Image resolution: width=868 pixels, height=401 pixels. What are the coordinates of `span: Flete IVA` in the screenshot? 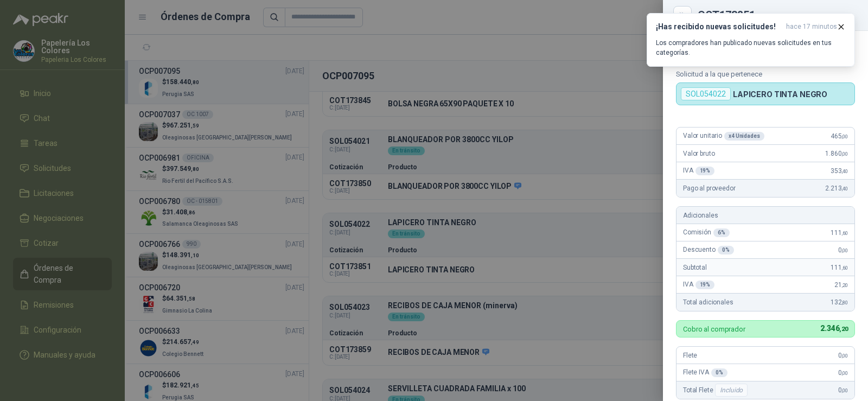 It's located at (705, 373).